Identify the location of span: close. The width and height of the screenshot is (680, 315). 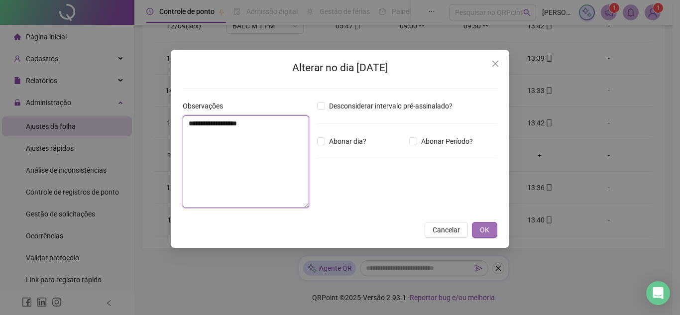
(496, 64).